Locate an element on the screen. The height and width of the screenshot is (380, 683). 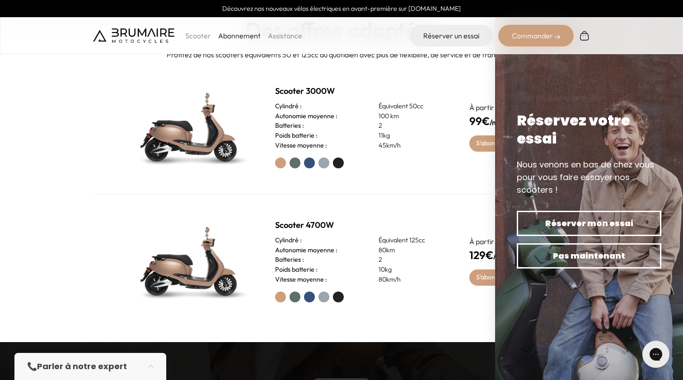
button: Open gorgias live chat is located at coordinates (18, 17).